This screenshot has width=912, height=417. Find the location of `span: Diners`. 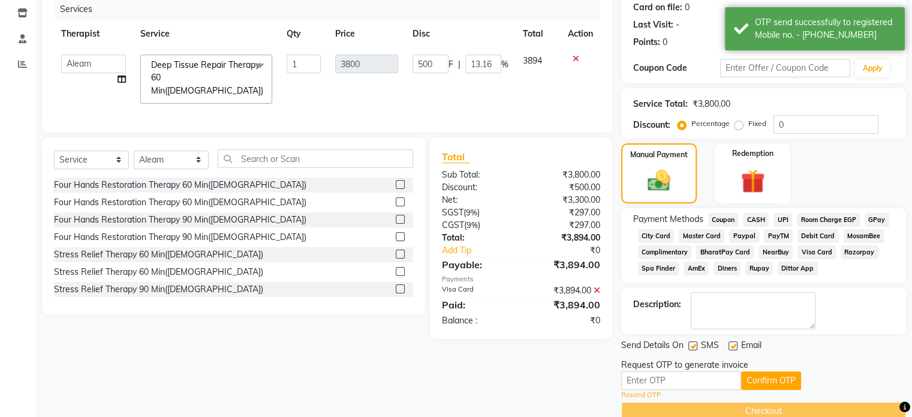

span: Diners is located at coordinates (727, 268).